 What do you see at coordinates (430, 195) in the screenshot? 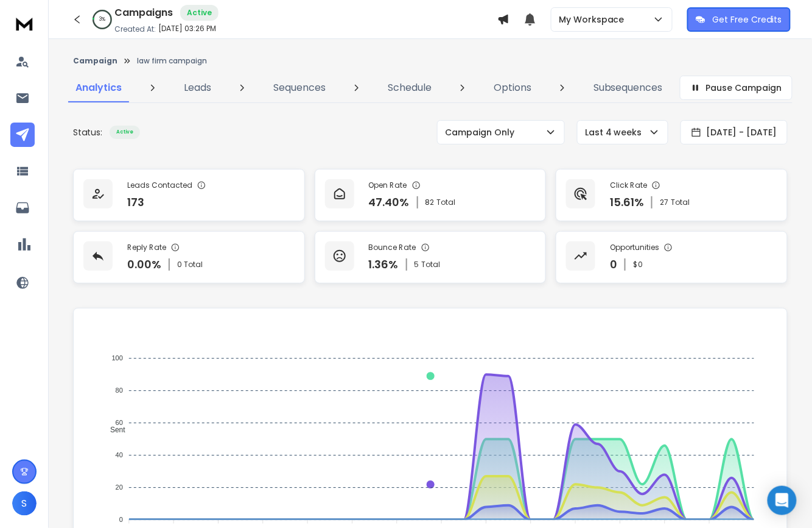
I see `a: Open Rate47.40%82Total` at bounding box center [430, 195].